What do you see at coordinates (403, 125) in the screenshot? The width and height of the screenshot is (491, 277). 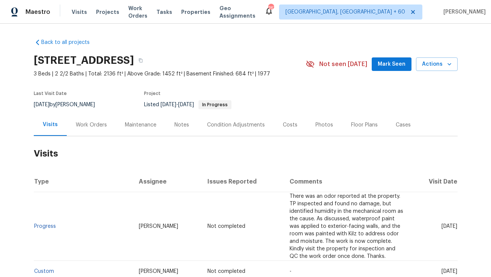 I see `div: Cases` at bounding box center [403, 125].